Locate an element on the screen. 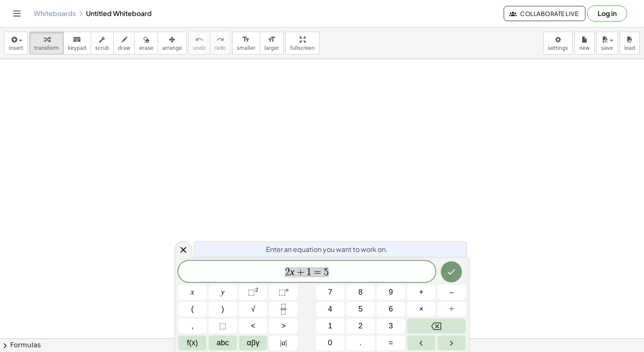 The image size is (644, 352). button: Divide is located at coordinates (451, 309).